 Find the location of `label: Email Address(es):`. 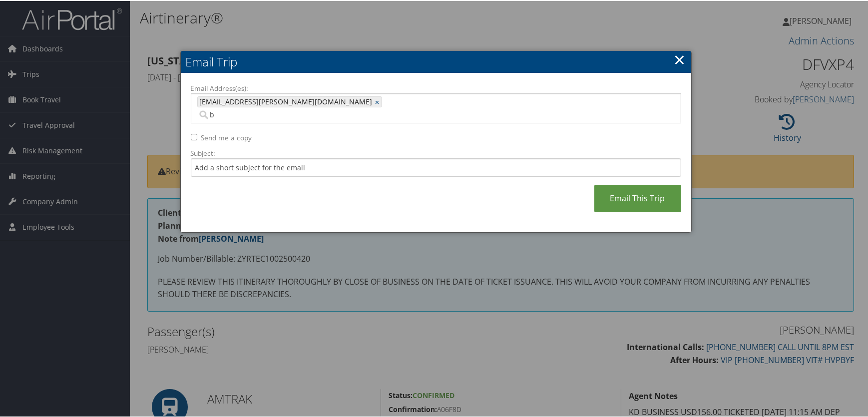

label: Email Address(es): is located at coordinates (436, 88).